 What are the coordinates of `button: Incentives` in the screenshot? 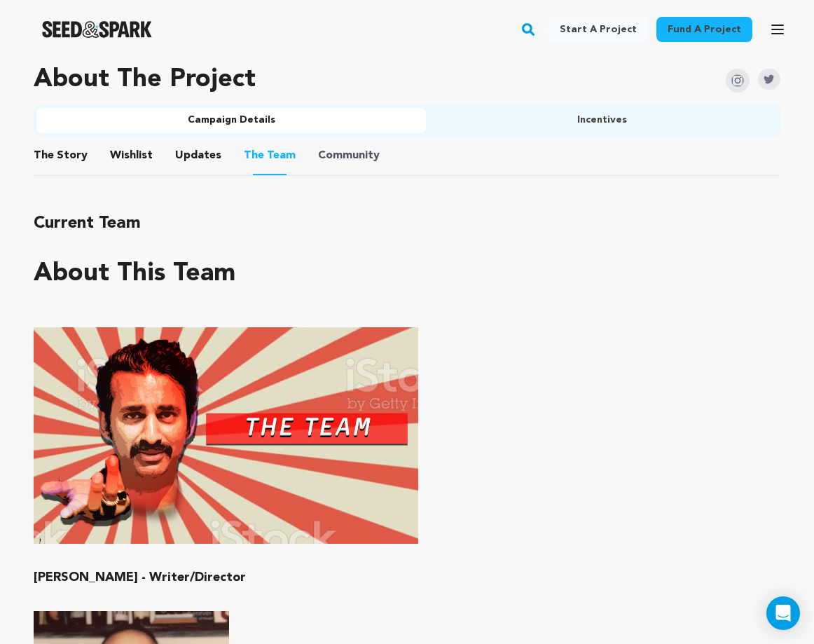 It's located at (602, 121).